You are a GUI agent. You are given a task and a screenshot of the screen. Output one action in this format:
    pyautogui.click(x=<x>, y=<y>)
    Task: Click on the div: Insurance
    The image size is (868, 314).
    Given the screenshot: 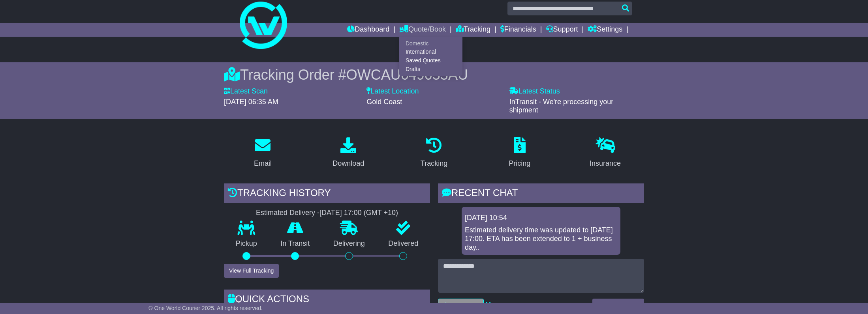 What is the action you would take?
    pyautogui.click(x=605, y=163)
    